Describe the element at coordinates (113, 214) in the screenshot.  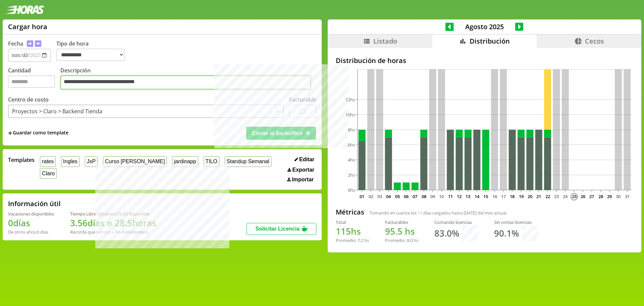
I see `div: Tiempo Libre Optativo (TiLO) disponible` at that location.